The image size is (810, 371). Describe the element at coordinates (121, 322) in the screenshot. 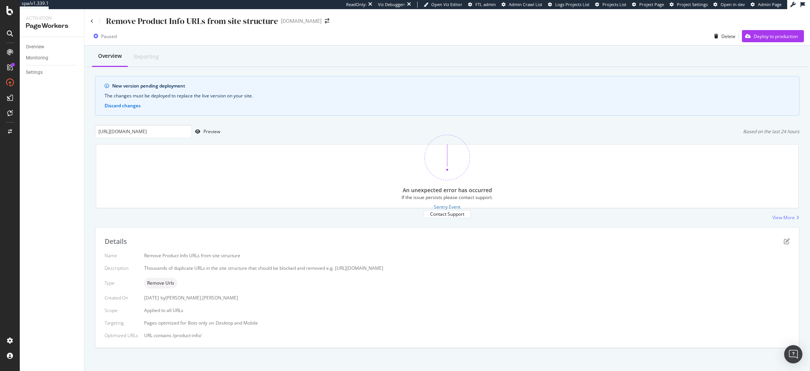

I see `div: Targeting` at that location.